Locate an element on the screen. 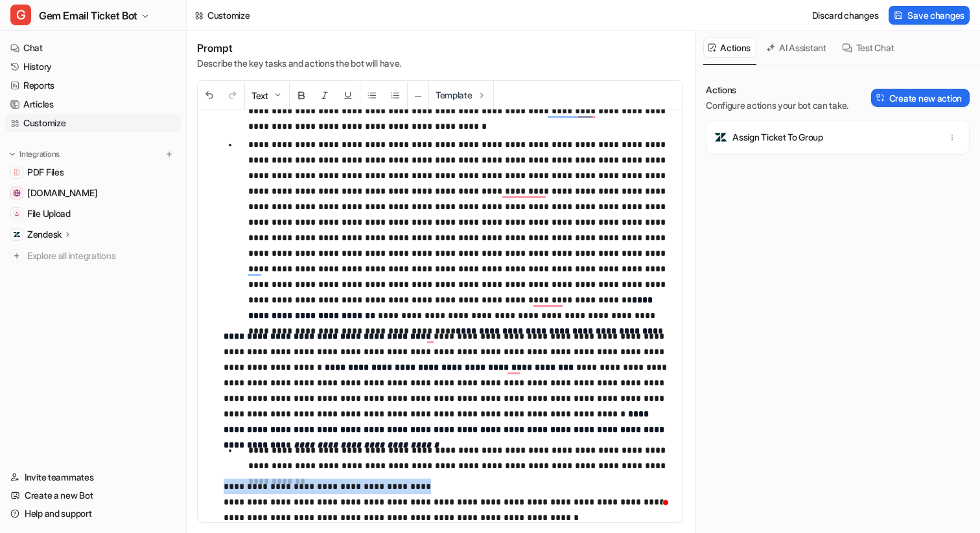 Image resolution: width=980 pixels, height=533 pixels. img: expand menu is located at coordinates (13, 154).